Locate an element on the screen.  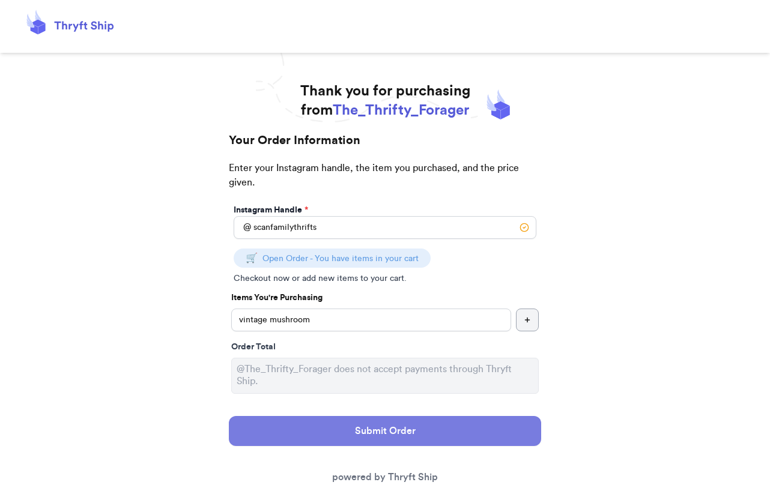
h1: Thank you for purchasing from is located at coordinates (385, 101).